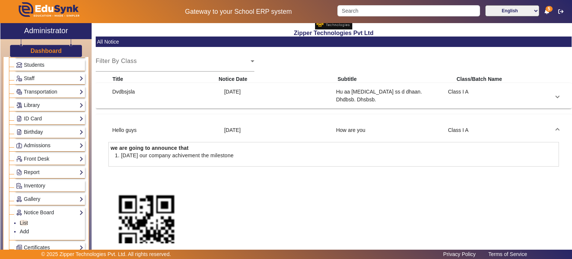 This screenshot has width=572, height=259. Describe the element at coordinates (34, 65) in the screenshot. I see `span: Students` at that location.